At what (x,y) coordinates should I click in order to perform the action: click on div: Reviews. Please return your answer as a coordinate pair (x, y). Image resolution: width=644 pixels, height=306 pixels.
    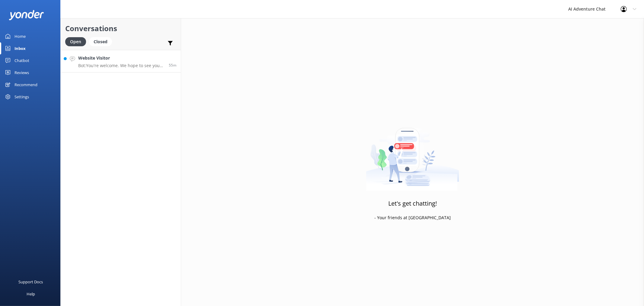
    Looking at the image, I should click on (22, 72).